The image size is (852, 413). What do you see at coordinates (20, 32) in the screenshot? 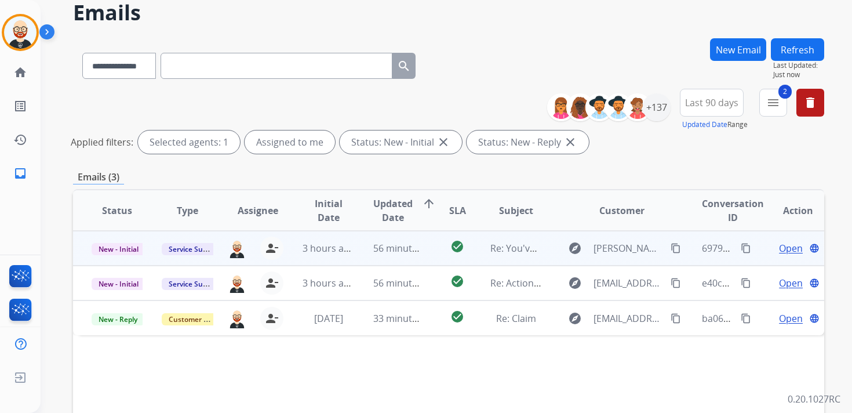
I see `img: avatar` at bounding box center [20, 32].